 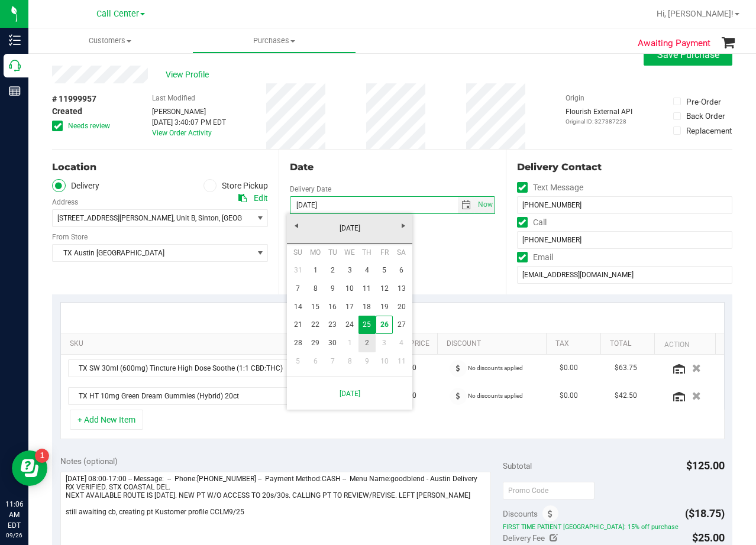 I want to click on th: Tuesday, so click(x=332, y=253).